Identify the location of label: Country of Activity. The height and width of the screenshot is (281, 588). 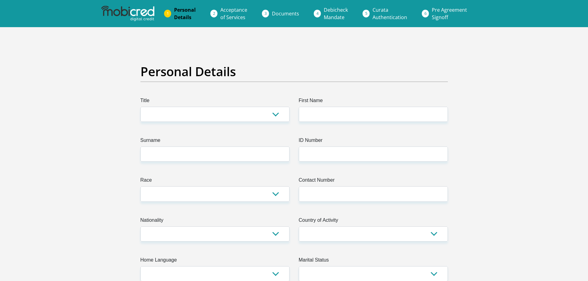
(373, 222).